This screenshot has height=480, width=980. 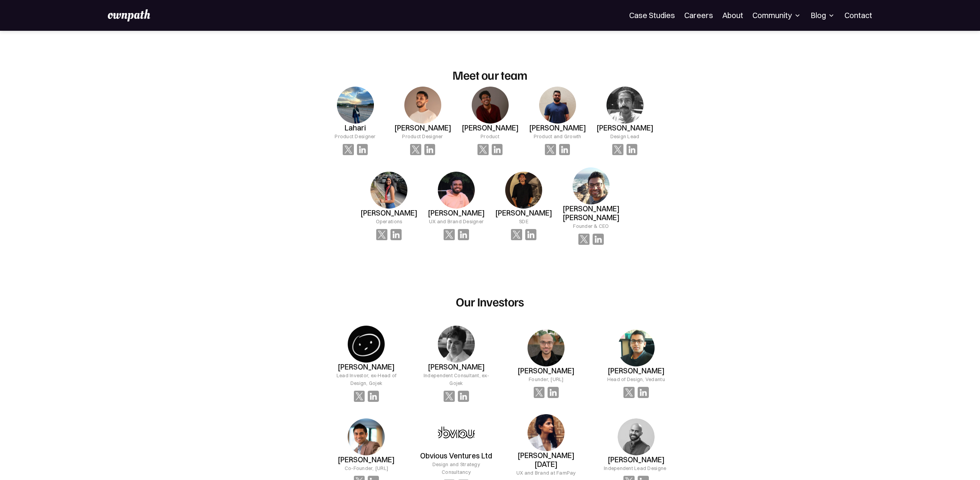 I want to click on div: Operations, so click(x=389, y=222).